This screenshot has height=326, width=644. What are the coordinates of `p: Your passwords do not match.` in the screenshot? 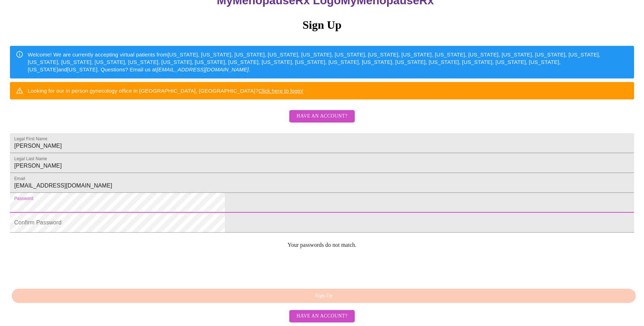 It's located at (322, 245).